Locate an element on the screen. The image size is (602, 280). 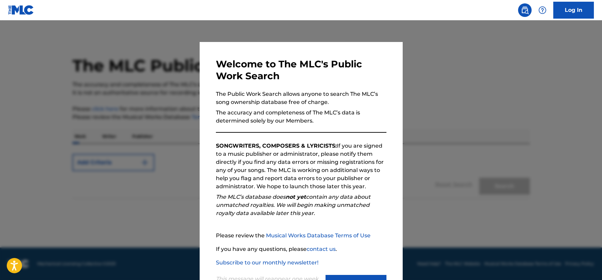
a: Subscribe to our monthly newsletter! is located at coordinates (267, 262).